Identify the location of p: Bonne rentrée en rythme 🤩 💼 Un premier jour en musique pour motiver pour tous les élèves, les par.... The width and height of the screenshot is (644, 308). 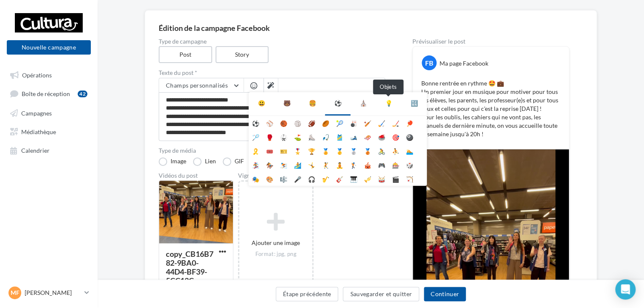
(491, 109).